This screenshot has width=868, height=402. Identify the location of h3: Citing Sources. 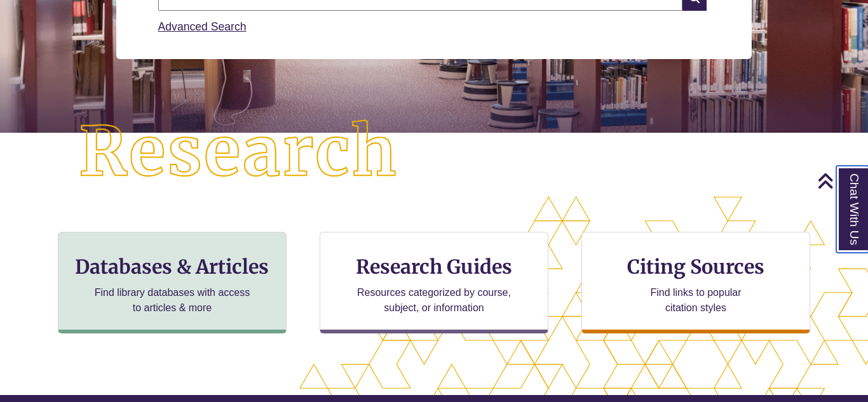
(696, 267).